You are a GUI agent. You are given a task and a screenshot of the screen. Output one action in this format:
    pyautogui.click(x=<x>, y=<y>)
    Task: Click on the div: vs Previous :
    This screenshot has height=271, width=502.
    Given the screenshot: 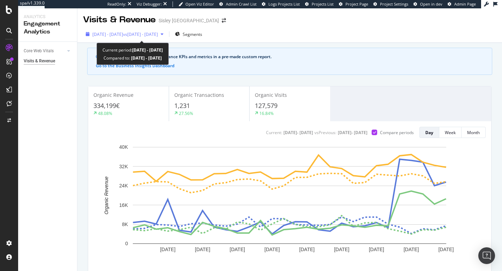 What is the action you would take?
    pyautogui.click(x=325, y=132)
    